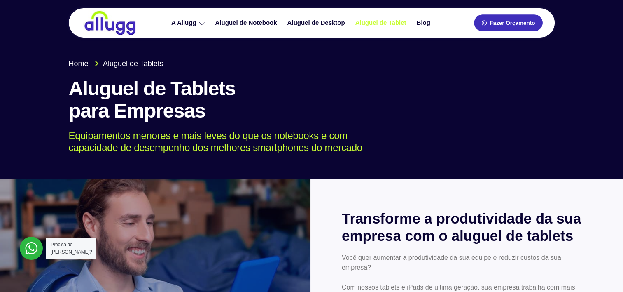  Describe the element at coordinates (508, 23) in the screenshot. I see `a: Fazer Orçamento` at that location.